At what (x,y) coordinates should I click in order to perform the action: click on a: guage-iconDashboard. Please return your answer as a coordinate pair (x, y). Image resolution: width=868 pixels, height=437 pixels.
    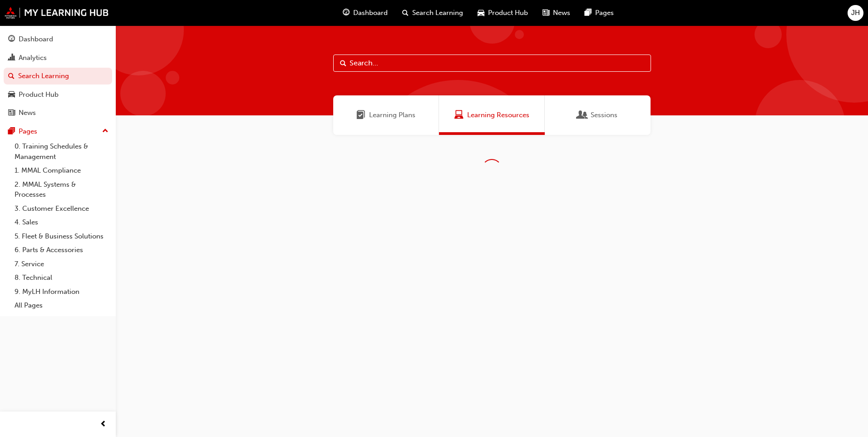
    Looking at the image, I should click on (365, 12).